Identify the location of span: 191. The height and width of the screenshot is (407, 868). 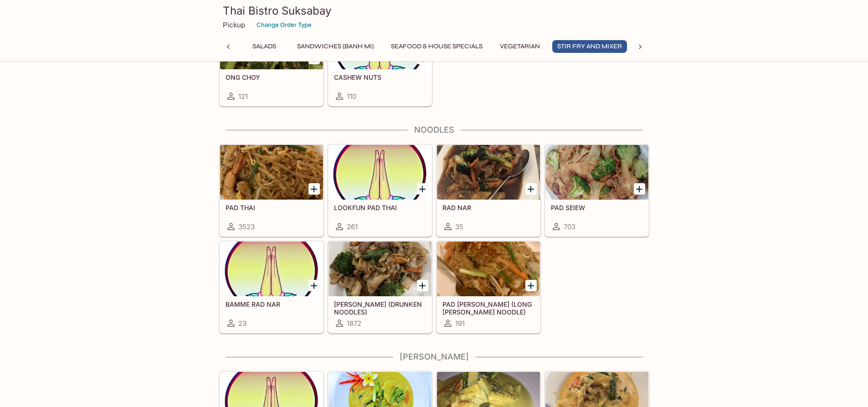
(460, 323).